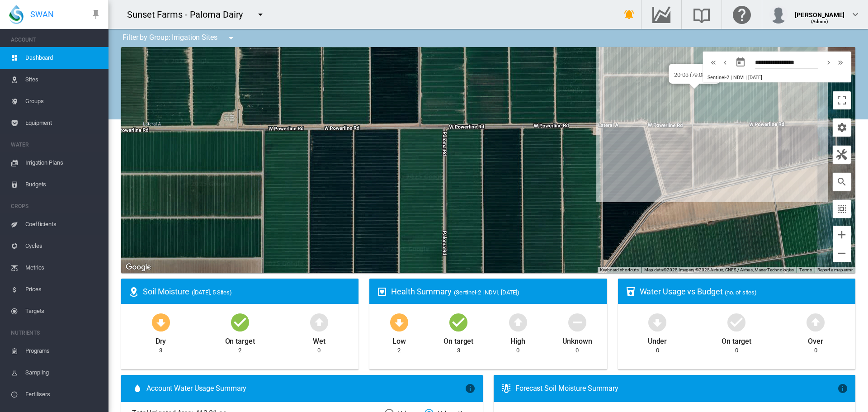 This screenshot has height=412, width=868. What do you see at coordinates (63, 101) in the screenshot?
I see `span: Groups` at bounding box center [63, 101].